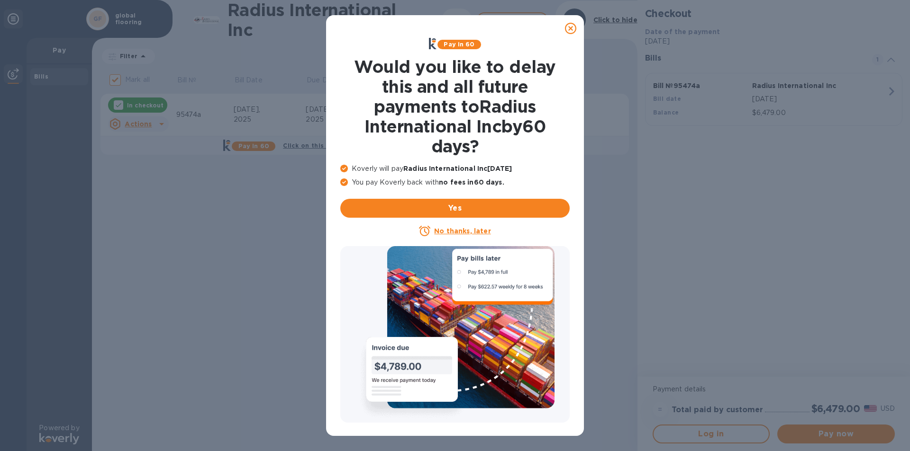  What do you see at coordinates (462, 231) in the screenshot?
I see `u: No thanks, later` at bounding box center [462, 231].